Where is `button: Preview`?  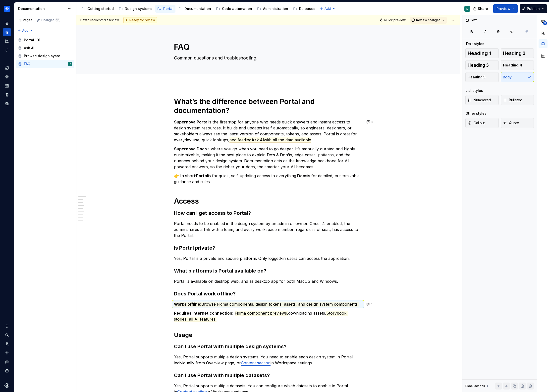
button: Preview is located at coordinates (506, 9).